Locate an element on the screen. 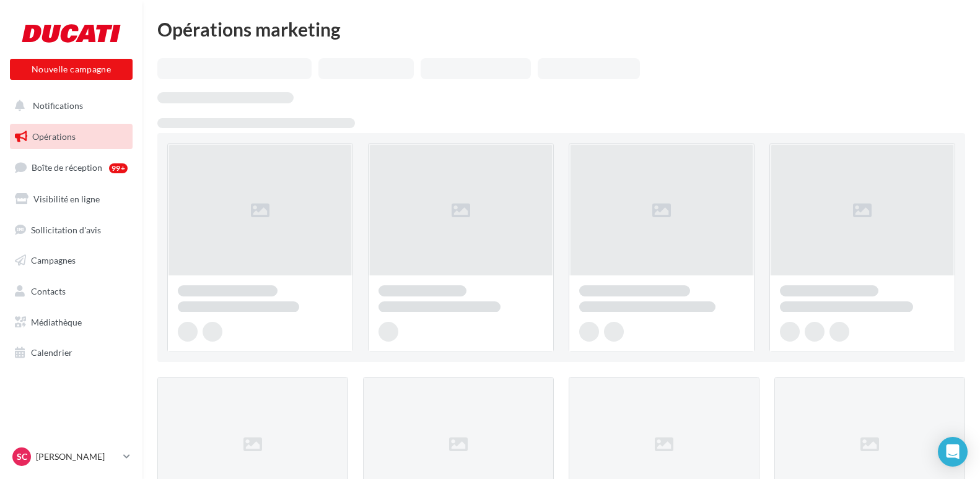 The width and height of the screenshot is (980, 479). span: Notifications is located at coordinates (58, 105).